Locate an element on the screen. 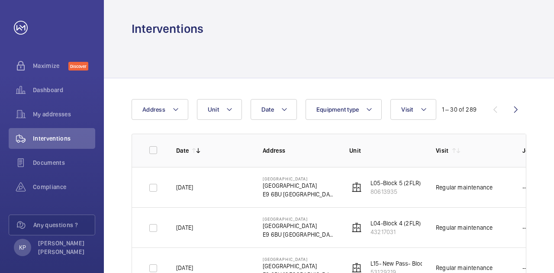 This screenshot has height=273, width=554. span: Equipment type is located at coordinates (338, 109).